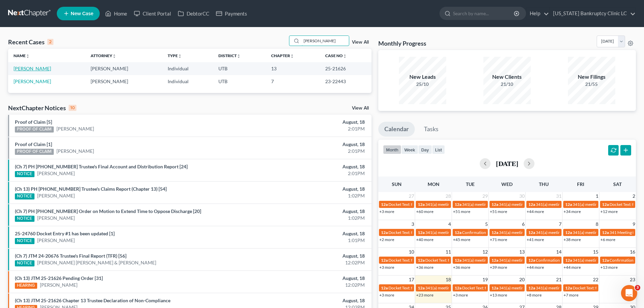 Image resolution: width=644 pixels, height=308 pixels. Describe the element at coordinates (82, 14) in the screenshot. I see `span: New Case` at that location.